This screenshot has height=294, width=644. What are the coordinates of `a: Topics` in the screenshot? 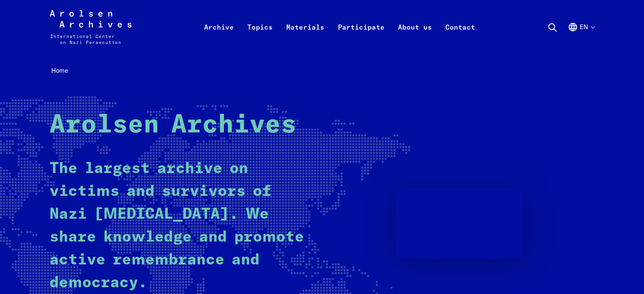 It's located at (260, 38).